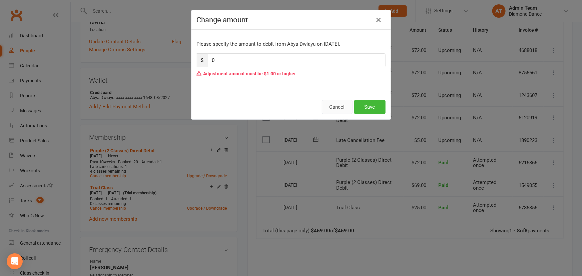 Image resolution: width=582 pixels, height=276 pixels. Describe the element at coordinates (291, 20) in the screenshot. I see `h4: Change amount` at that location.